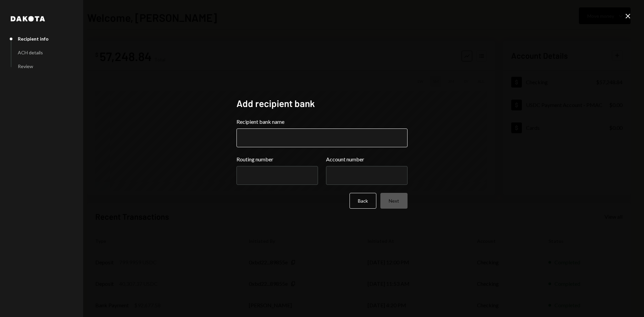  Describe the element at coordinates (26, 66) in the screenshot. I see `div: Review` at that location.